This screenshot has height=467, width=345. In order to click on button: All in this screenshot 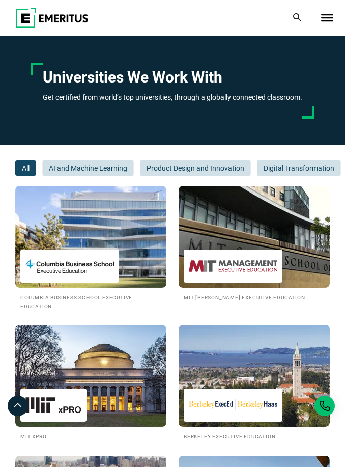, I will do `click(25, 168)`.